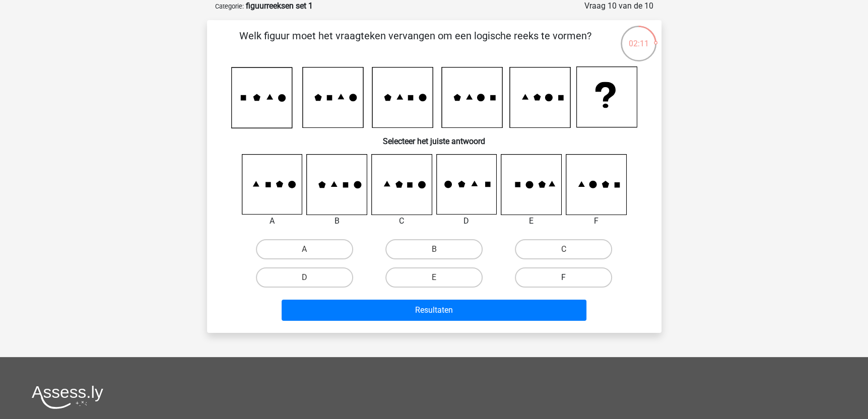 The image size is (868, 419). What do you see at coordinates (434, 310) in the screenshot?
I see `button: Resultaten` at bounding box center [434, 310].